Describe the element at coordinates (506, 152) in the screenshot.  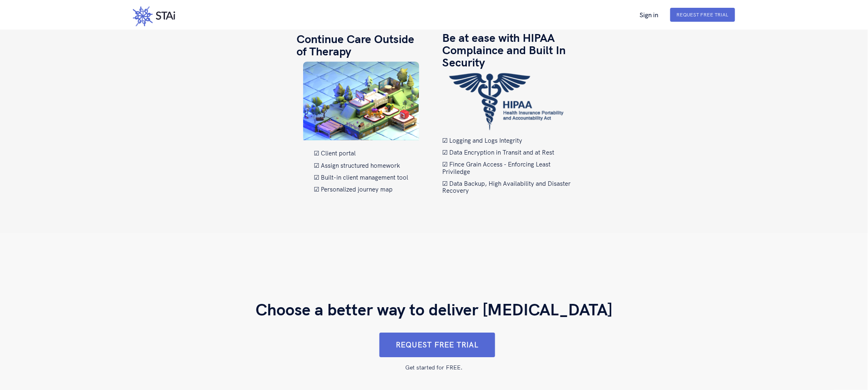
I see `li: Data Encryption in Transit and at Rest` at that location.